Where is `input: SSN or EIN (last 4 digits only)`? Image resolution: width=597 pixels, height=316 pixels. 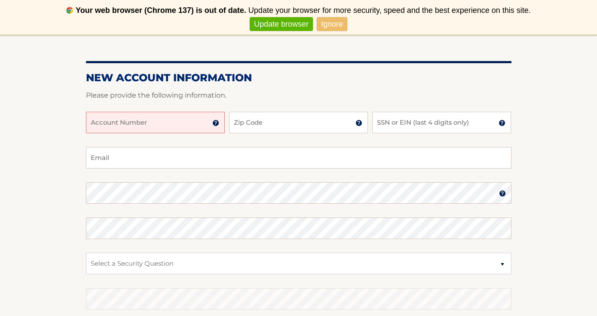
input: SSN or EIN (last 4 digits only) is located at coordinates (441, 122).